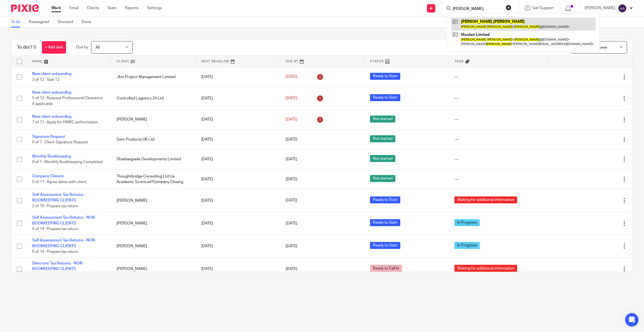  Describe the element at coordinates (59, 182) in the screenshot. I see `span: 0 of 11 · Agree dates with client` at that location.